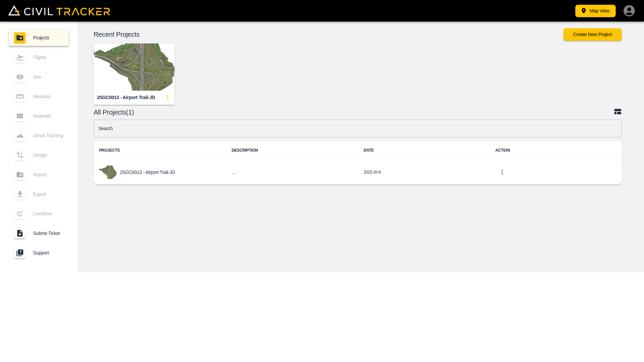  What do you see at coordinates (126, 97) in the screenshot?
I see `div: 25GC0013 - Airport Trail-JD` at bounding box center [126, 97].